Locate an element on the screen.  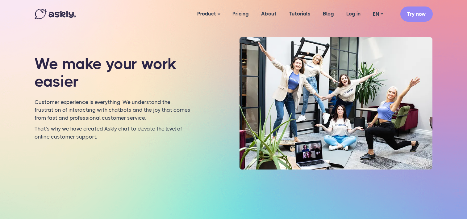
a: Log in is located at coordinates (354, 14).